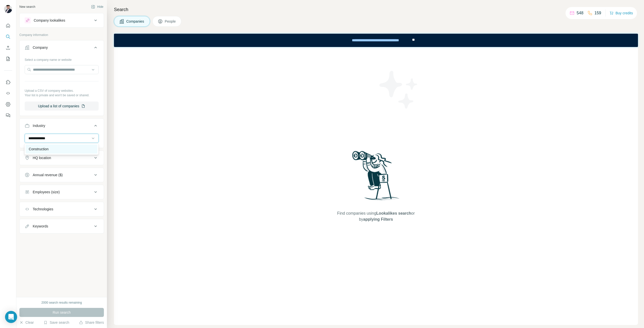  Describe the element at coordinates (27, 7) in the screenshot. I see `div: New search` at that location.